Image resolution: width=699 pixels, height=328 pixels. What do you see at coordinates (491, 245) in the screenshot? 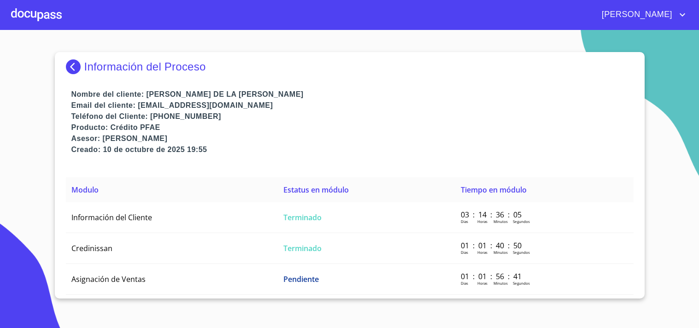
I see `p: 01 : 01 : 40 : 50` at bounding box center [491, 245].